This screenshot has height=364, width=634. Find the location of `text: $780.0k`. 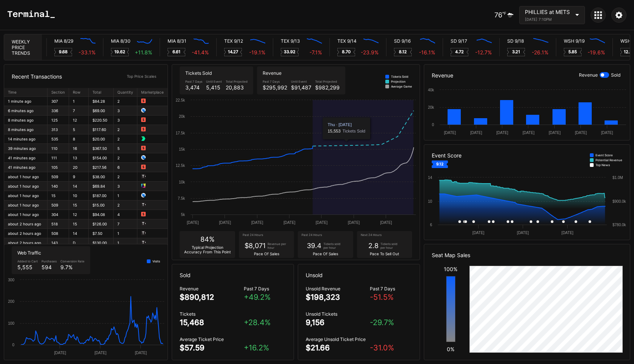

text: $780.0k is located at coordinates (619, 225).